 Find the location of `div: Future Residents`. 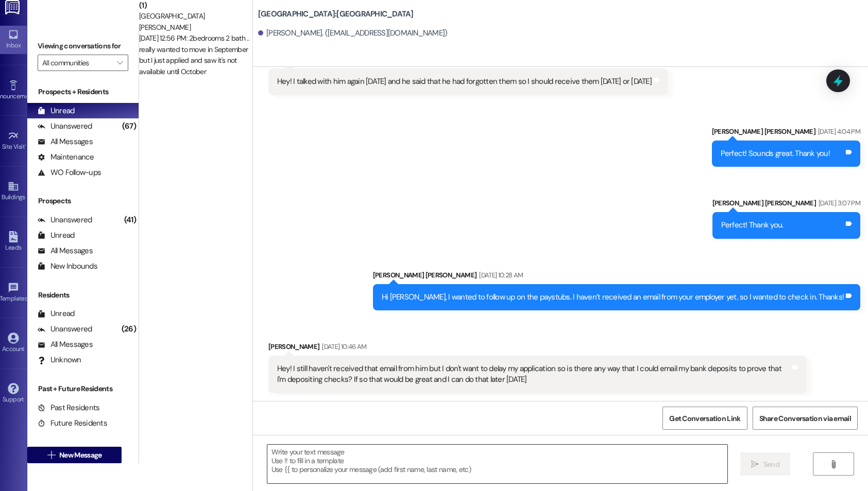

div: Future Residents is located at coordinates (72, 423).